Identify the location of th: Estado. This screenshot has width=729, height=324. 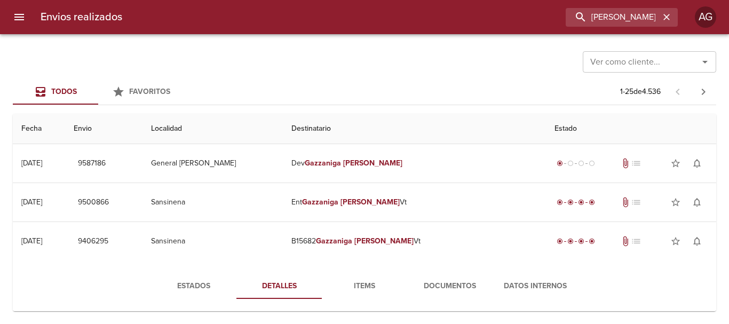
(631, 129).